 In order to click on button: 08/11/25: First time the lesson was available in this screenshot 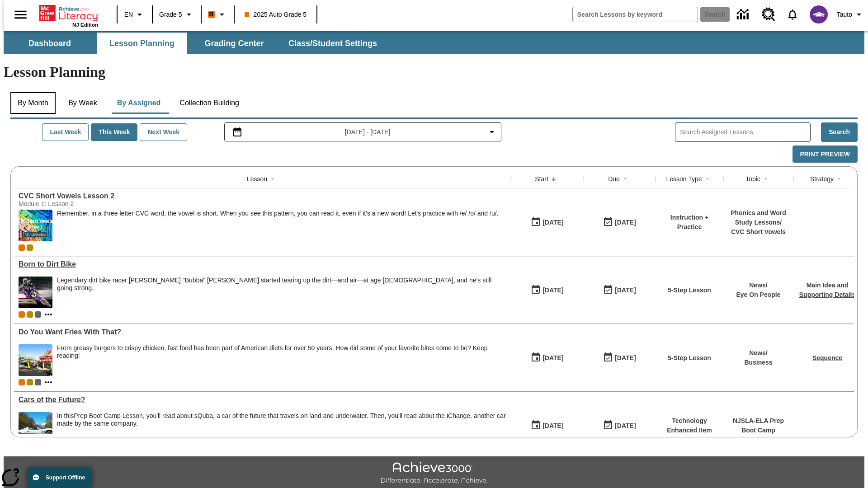, I will do `click(546, 358)`.